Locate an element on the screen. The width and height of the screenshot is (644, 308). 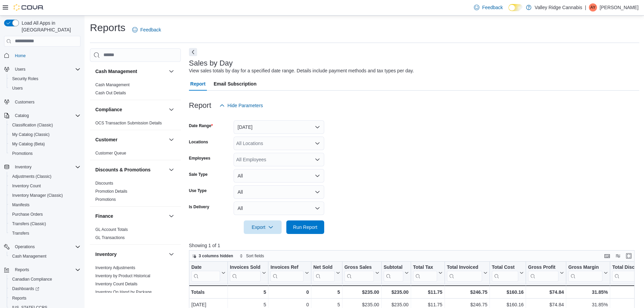
span: Email Subscription is located at coordinates (235, 84).